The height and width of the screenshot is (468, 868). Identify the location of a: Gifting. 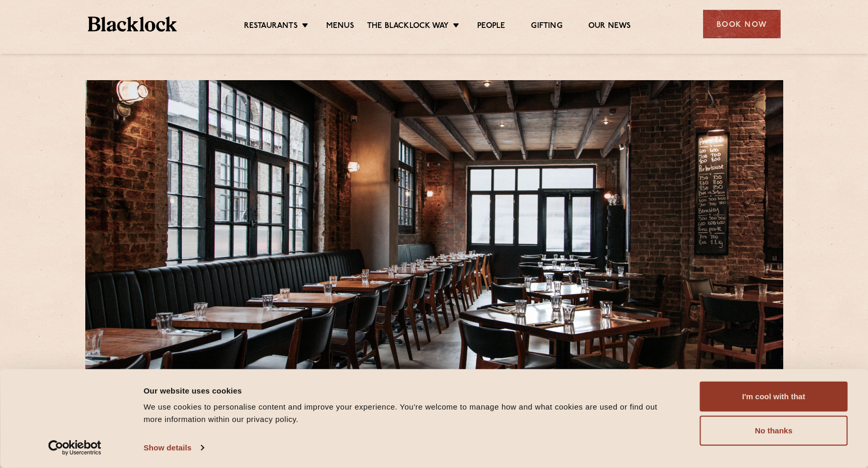
(546, 27).